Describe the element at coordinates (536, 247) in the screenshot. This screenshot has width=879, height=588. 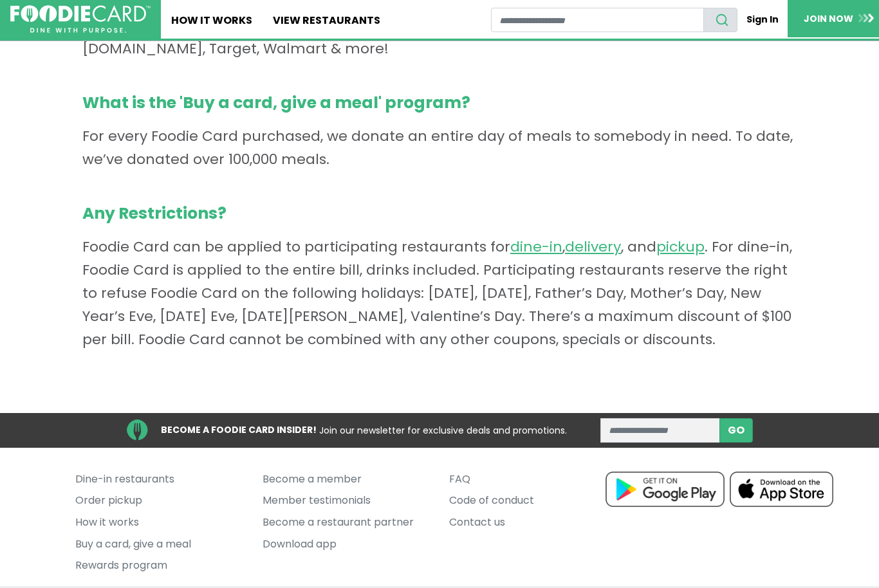
I see `a: dine-in` at that location.